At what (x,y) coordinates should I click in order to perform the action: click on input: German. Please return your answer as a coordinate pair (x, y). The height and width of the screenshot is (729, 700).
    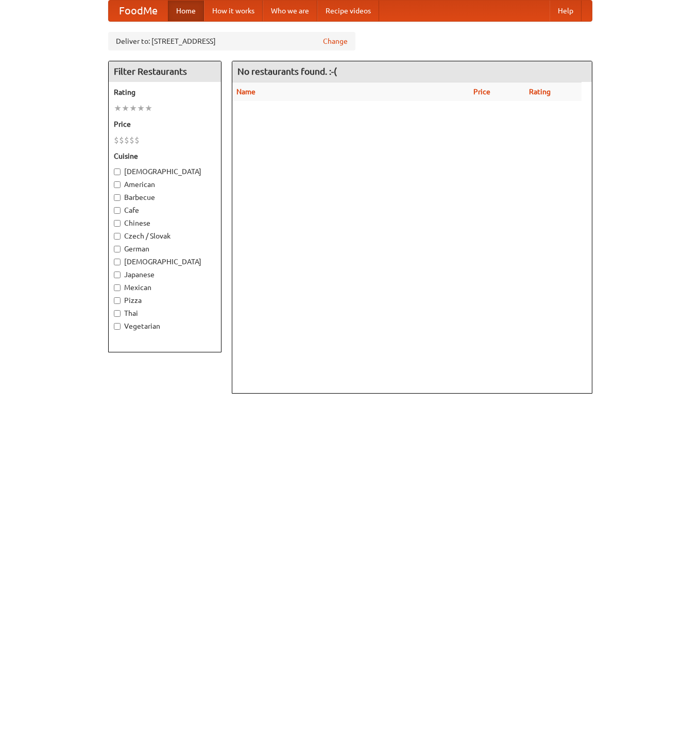
    Looking at the image, I should click on (117, 249).